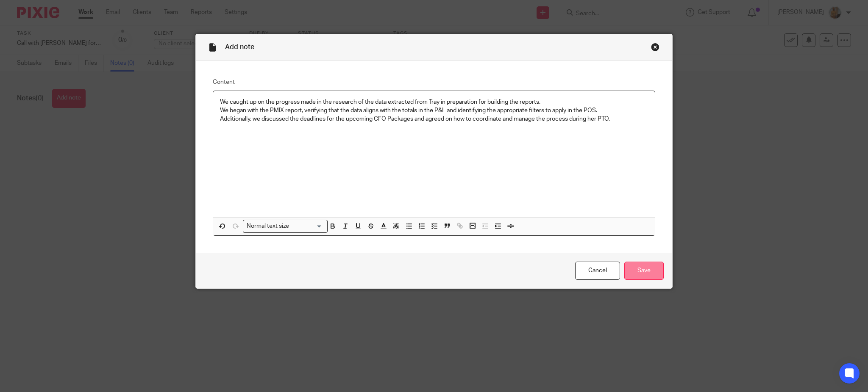  What do you see at coordinates (434, 110) in the screenshot?
I see `p: We began with the PMIX report, verifying that the data aligns with the totals in the P&L and iden...` at bounding box center [434, 110].